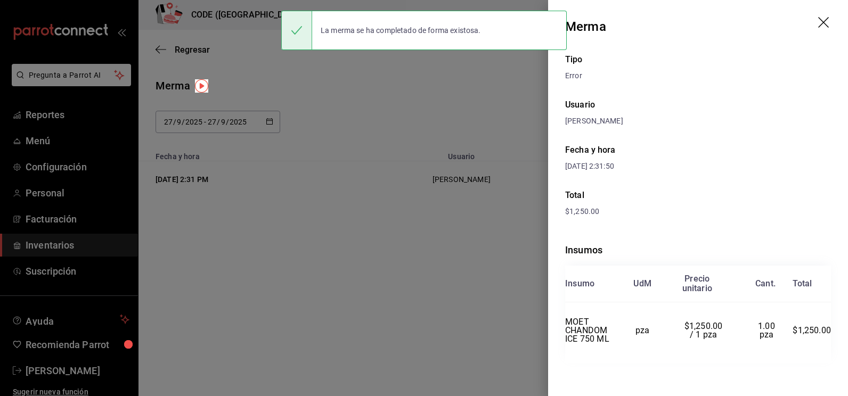  I want to click on span: $1,250.00 / 1 pza, so click(704, 330).